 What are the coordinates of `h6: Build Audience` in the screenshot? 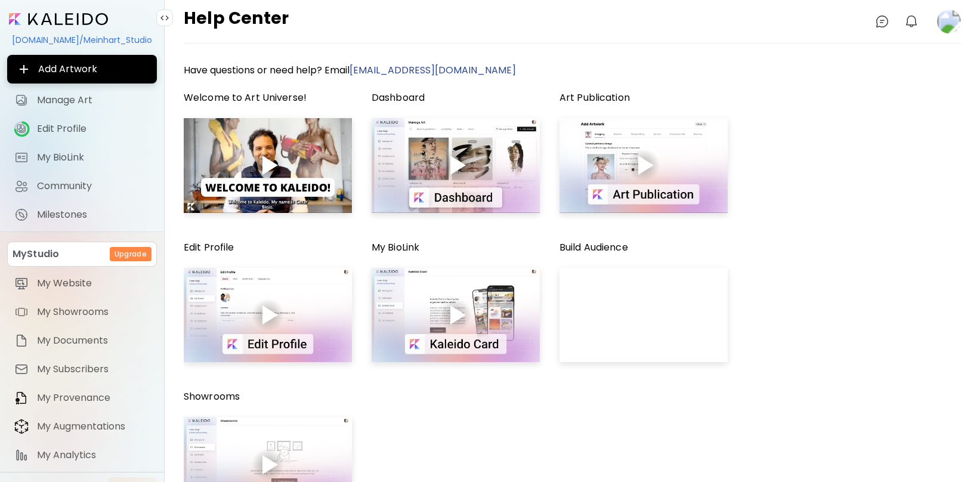 It's located at (644, 247).